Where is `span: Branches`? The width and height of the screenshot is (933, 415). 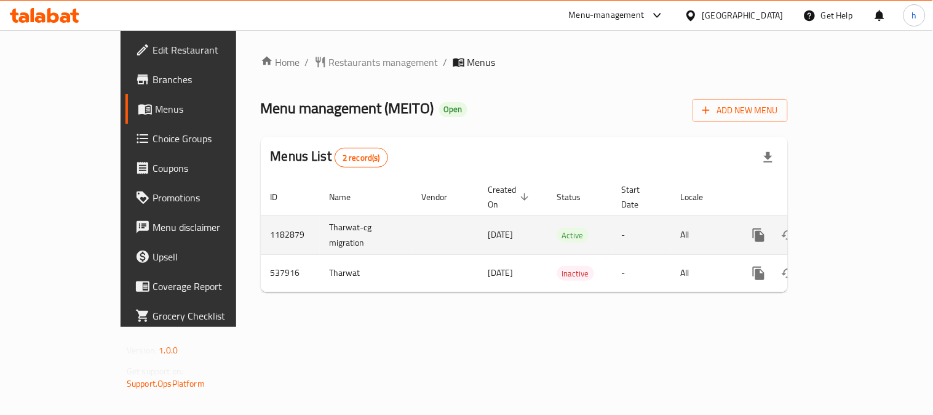 span: Branches is located at coordinates (209, 79).